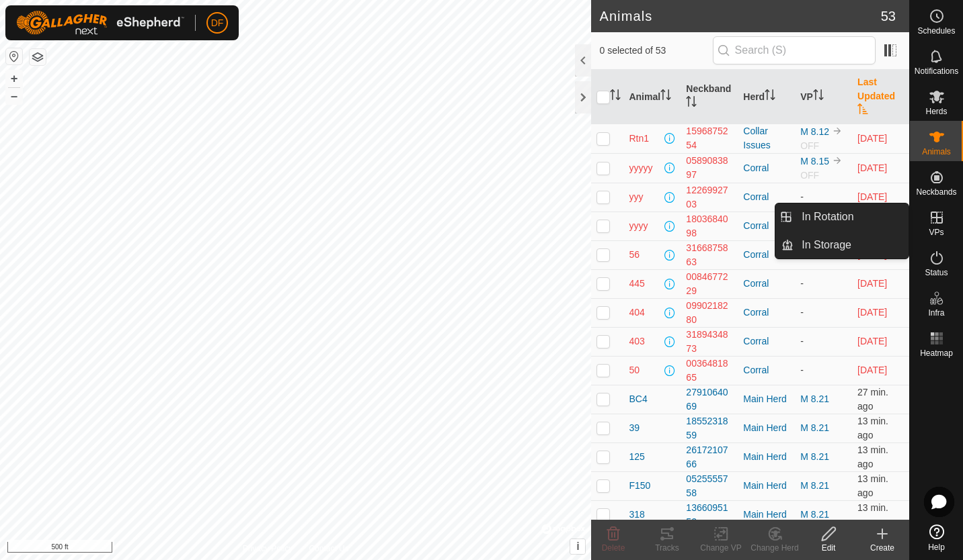 The width and height of the screenshot is (963, 560). What do you see at coordinates (636, 457) in the screenshot?
I see `span: 125` at bounding box center [636, 457].